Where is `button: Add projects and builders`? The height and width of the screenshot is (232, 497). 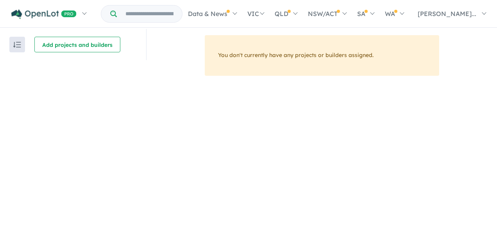
button: Add projects and builders is located at coordinates (77, 45).